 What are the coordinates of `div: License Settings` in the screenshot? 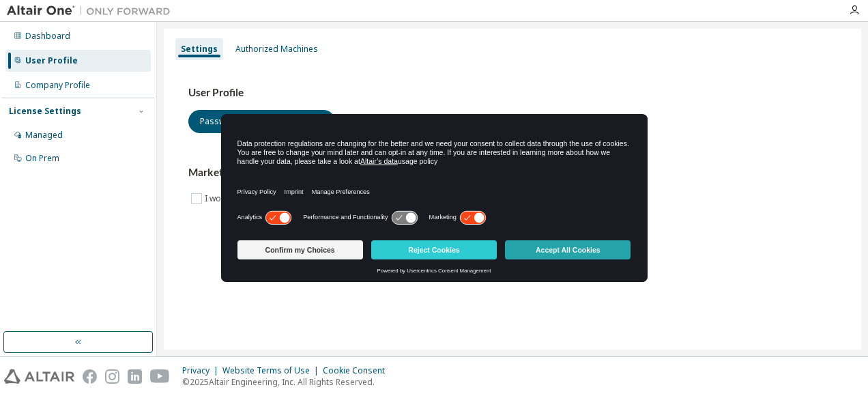 It's located at (45, 112).